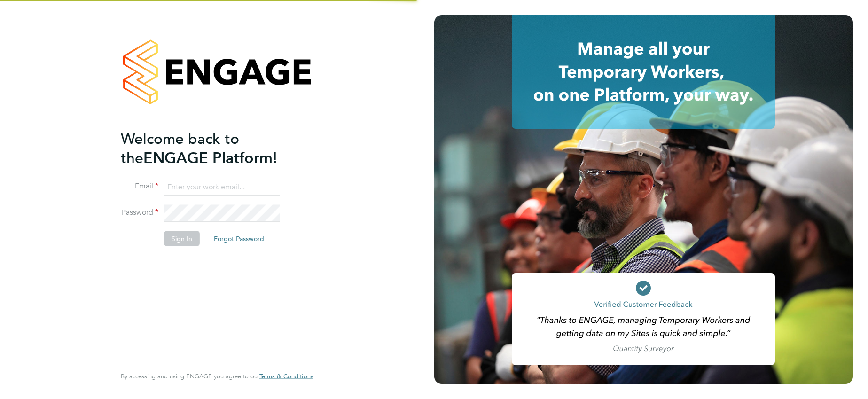 The height and width of the screenshot is (399, 868). I want to click on label: Password, so click(139, 212).